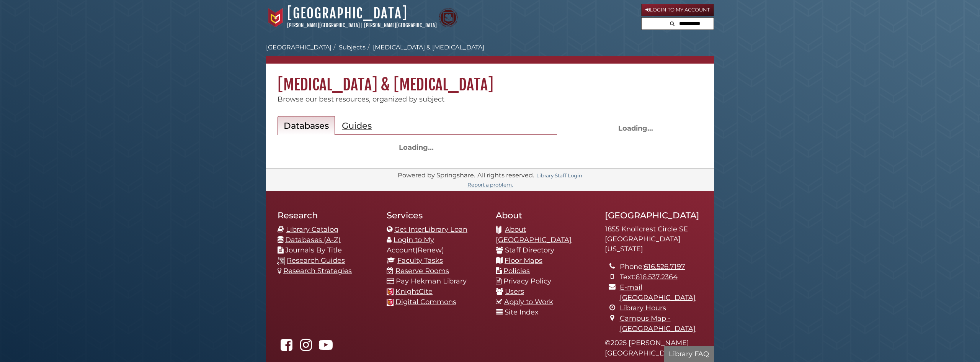  Describe the element at coordinates (414, 292) in the screenshot. I see `a: KnightCite` at that location.